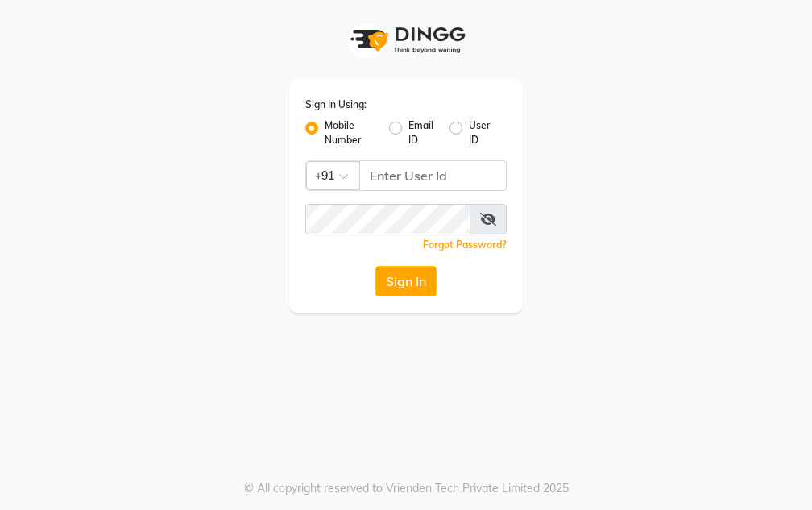 This screenshot has width=812, height=510. What do you see at coordinates (481, 133) in the screenshot?
I see `label: User ID` at bounding box center [481, 133].